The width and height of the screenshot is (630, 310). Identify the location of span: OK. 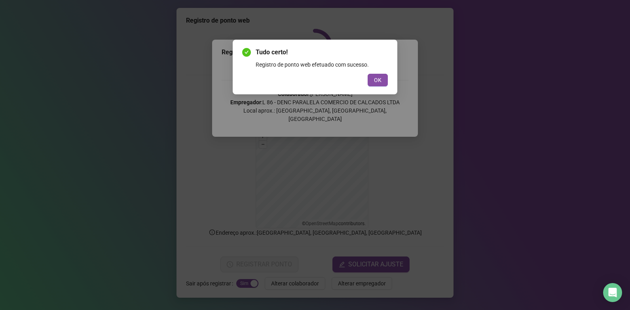
(378, 80).